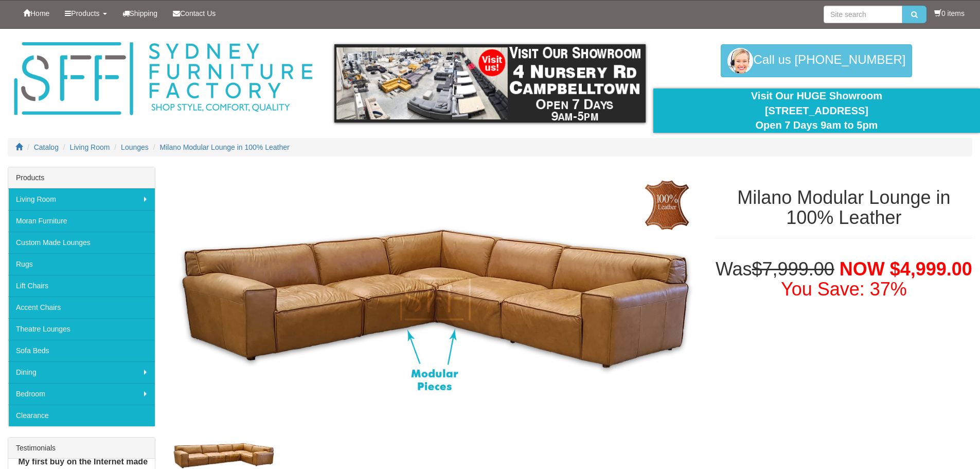 Image resolution: width=980 pixels, height=469 pixels. What do you see at coordinates (144, 13) in the screenshot?
I see `span: Shipping` at bounding box center [144, 13].